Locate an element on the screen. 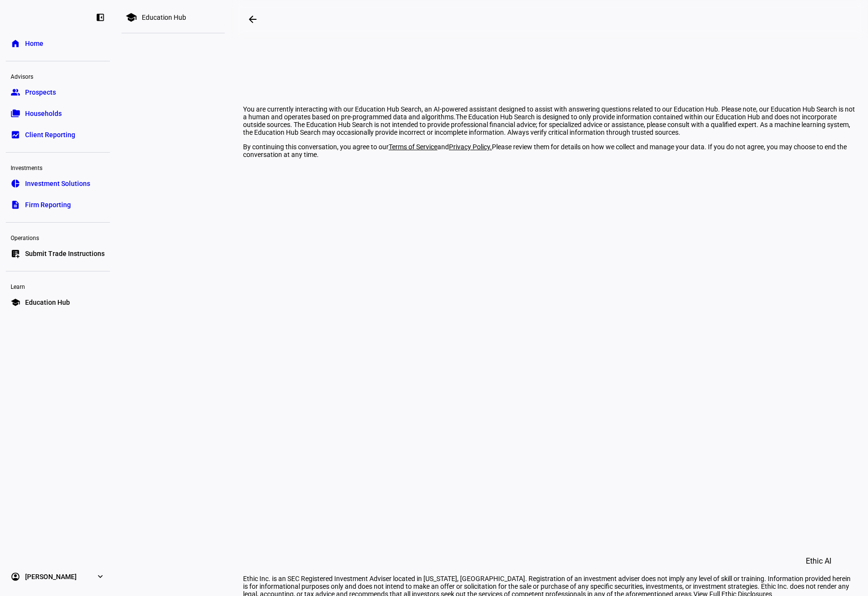 Image resolution: width=868 pixels, height=596 pixels. button: Ethic AI is located at coordinates (818, 561).